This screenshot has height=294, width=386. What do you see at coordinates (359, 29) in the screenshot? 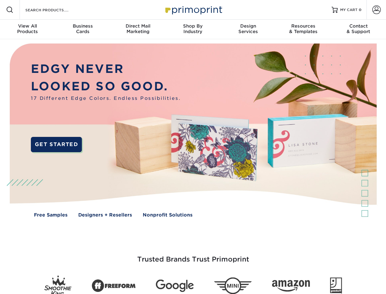
I see `a: Contact& Support` at bounding box center [359, 29].